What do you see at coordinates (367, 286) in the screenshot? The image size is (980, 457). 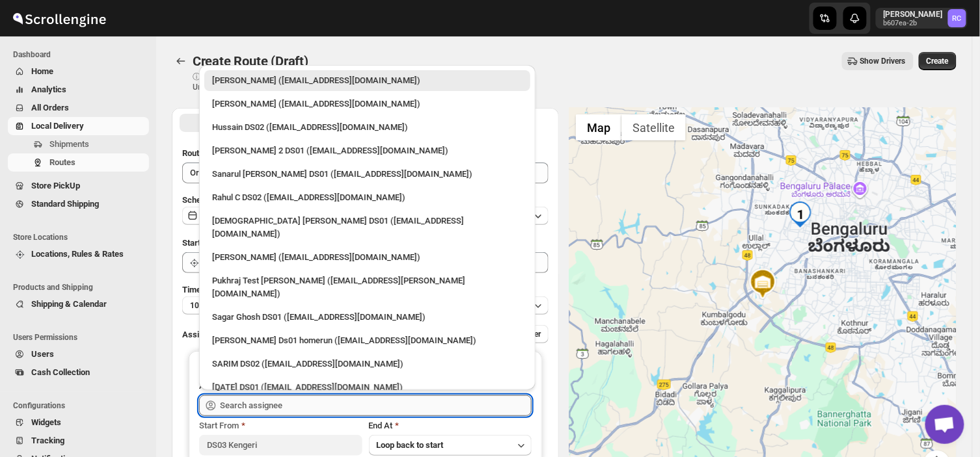 I see `li: Pukhraj Test Grewal (lesogip197@pariag.com)` at bounding box center [367, 286].